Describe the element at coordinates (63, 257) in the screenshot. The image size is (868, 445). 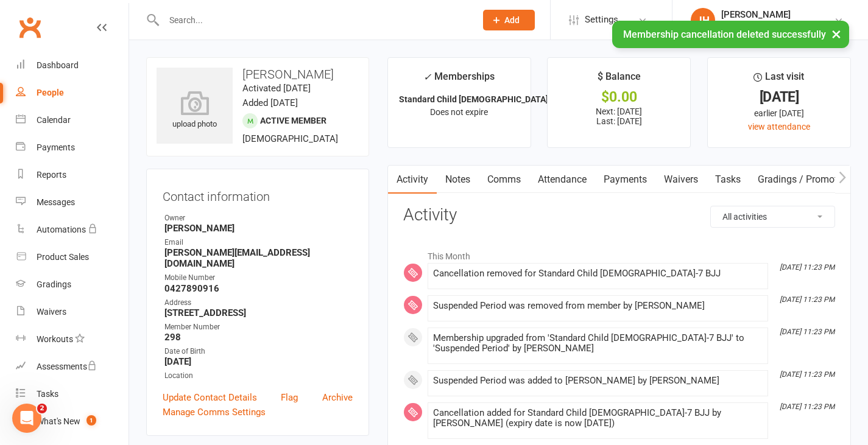
I see `div: Product Sales` at that location.